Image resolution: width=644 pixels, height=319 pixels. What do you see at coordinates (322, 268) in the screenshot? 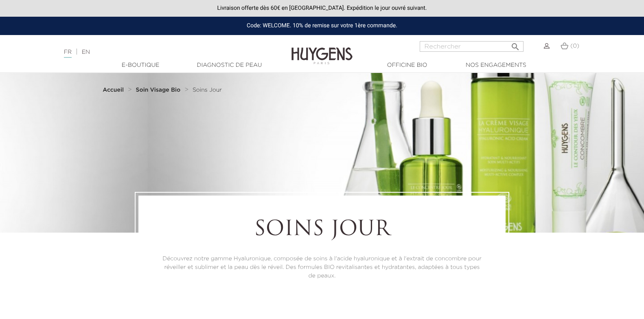
I see `p: Découvrez notre gamme Hyaluronique, composée de soins à l'acide hyaluronique et à l'extrait de co...` at bounding box center [322, 268].